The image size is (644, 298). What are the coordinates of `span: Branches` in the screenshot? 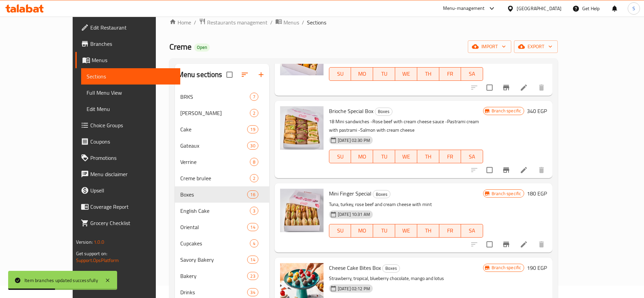 It's located at (132, 44).